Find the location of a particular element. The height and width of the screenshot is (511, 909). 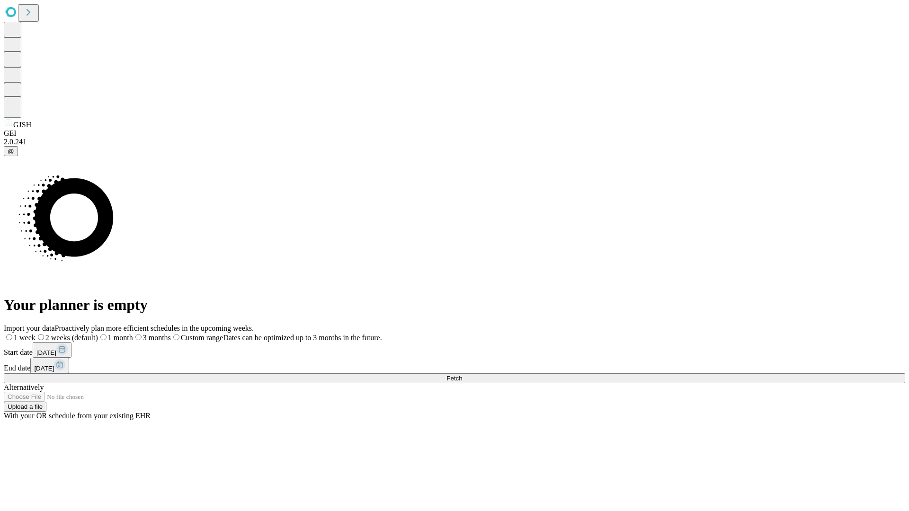

span: 3 months is located at coordinates (157, 337).